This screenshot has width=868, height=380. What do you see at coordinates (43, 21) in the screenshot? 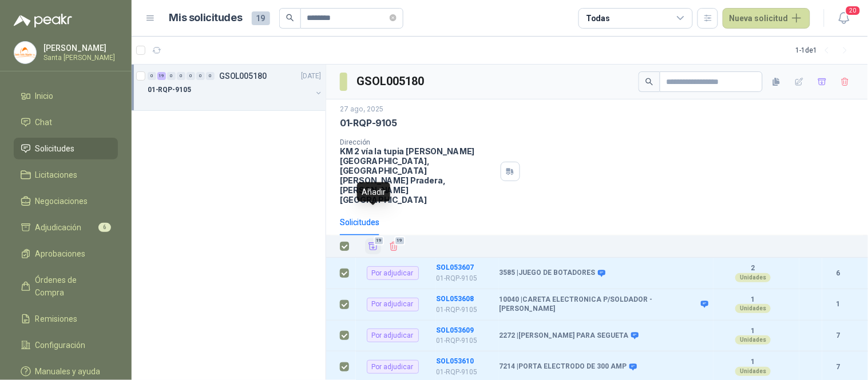
I see `img: Logo peakr` at bounding box center [43, 21].